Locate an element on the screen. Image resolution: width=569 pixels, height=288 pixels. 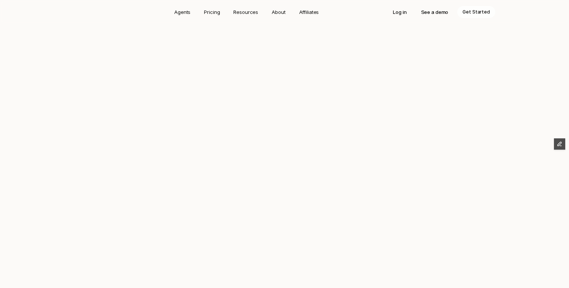
p: Resources is located at coordinates (246, 12).